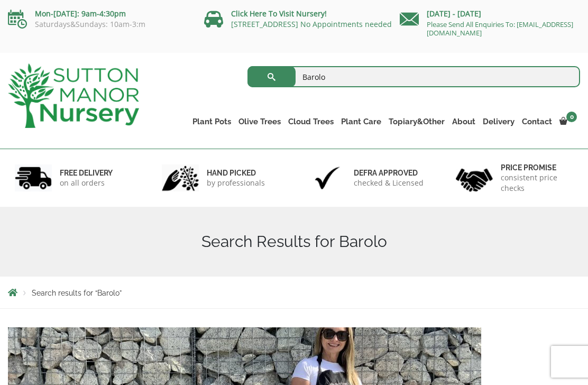  What do you see at coordinates (361, 121) in the screenshot?
I see `a: Plant Care` at bounding box center [361, 121].